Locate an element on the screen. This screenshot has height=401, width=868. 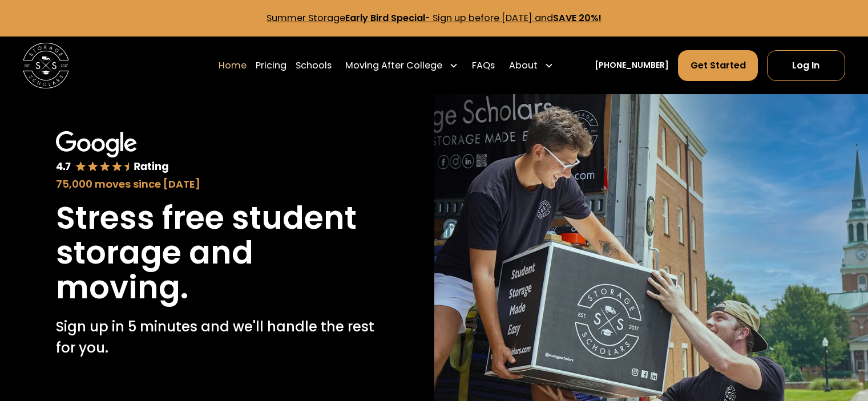
strong: SAVE 20%! is located at coordinates (577, 18).